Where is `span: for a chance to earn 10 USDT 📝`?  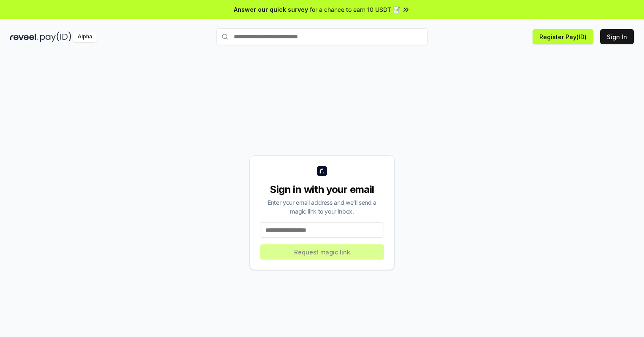
span: for a chance to earn 10 USDT 📝 is located at coordinates (355, 9).